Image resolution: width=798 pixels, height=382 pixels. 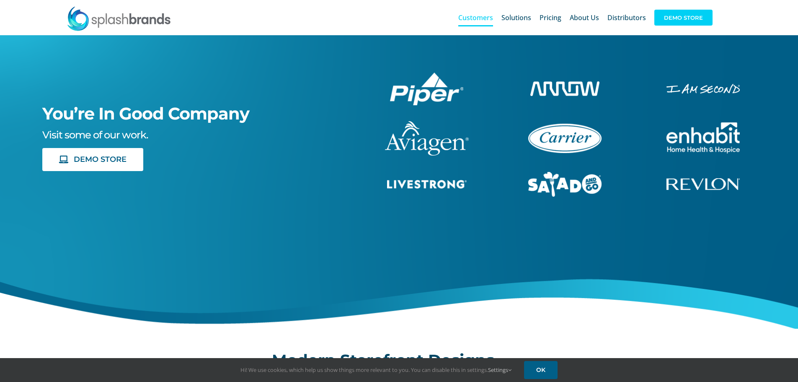 What do you see at coordinates (146, 113) in the screenshot?
I see `span: You’re In Good Company` at bounding box center [146, 113].